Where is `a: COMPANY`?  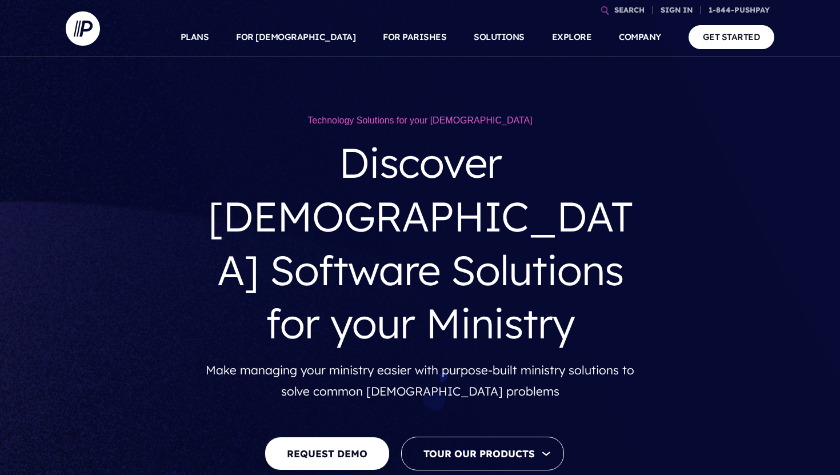
a: COMPANY is located at coordinates (640, 37).